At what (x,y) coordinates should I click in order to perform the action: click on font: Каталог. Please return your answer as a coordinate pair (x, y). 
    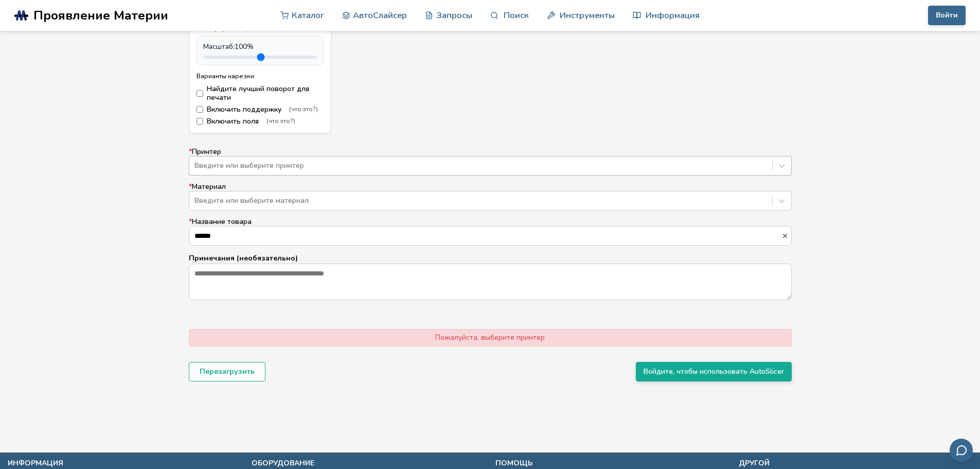
    Looking at the image, I should click on (308, 15).